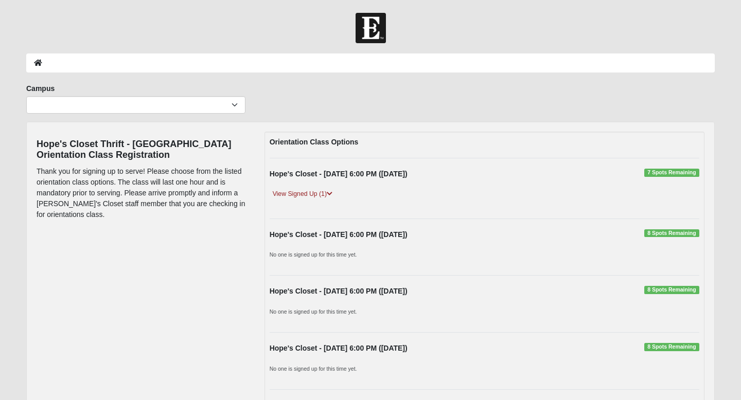 The image size is (741, 400). I want to click on p: Thank you for signing up to serve! Please choose from the listed orientation class options. The c..., so click(143, 193).